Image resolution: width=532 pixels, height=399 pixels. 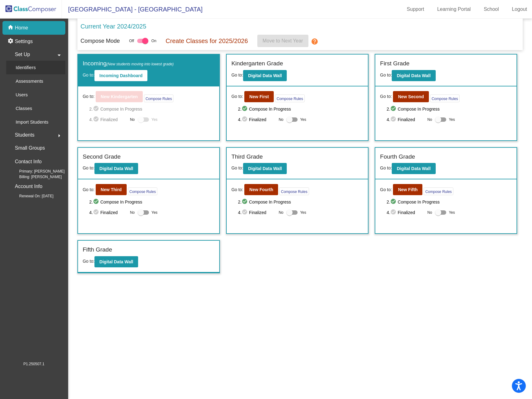 I want to click on p: Identifiers, so click(x=26, y=67).